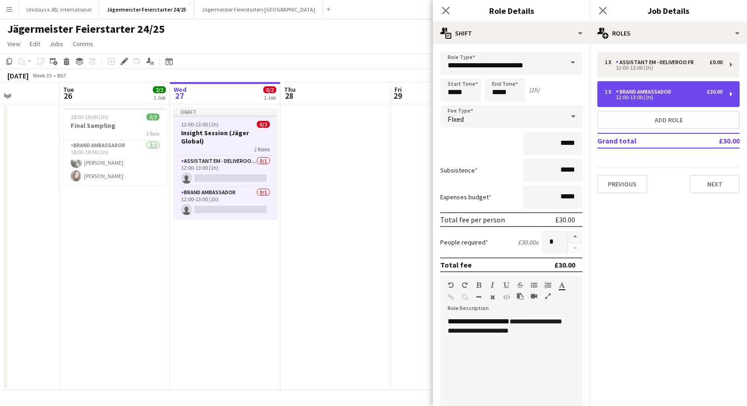 The height and width of the screenshot is (406, 747). What do you see at coordinates (14, 44) in the screenshot?
I see `a: View` at bounding box center [14, 44].